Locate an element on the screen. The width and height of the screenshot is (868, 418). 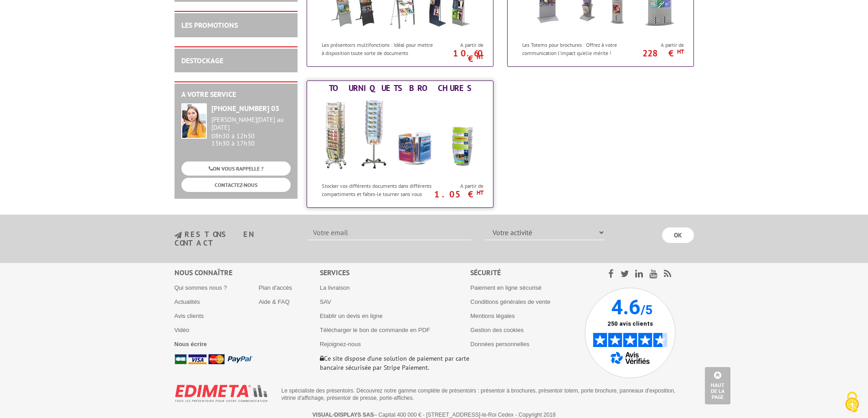
img: Cookies (fenêtre modale) is located at coordinates (852, 402).